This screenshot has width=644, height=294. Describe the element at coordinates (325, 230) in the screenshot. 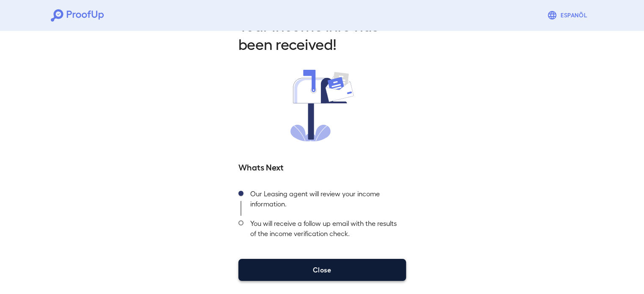

I see `div: You will receive a follow up email with the results of the income verification check.` at that location.